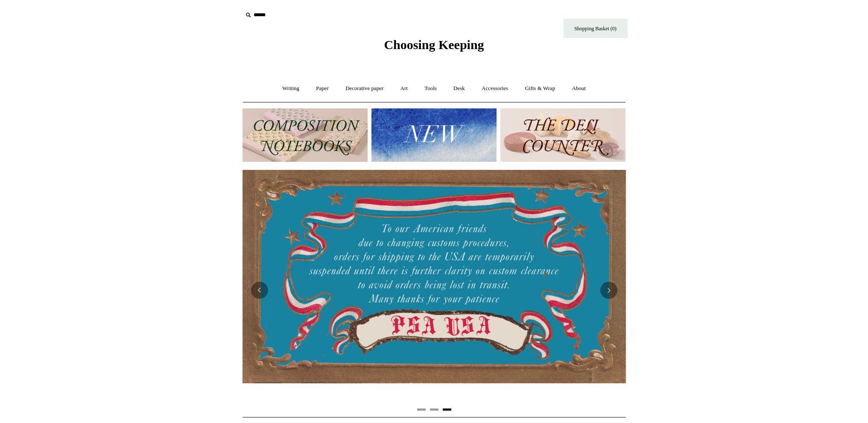 The height and width of the screenshot is (423, 868). I want to click on button: Next, so click(609, 290).